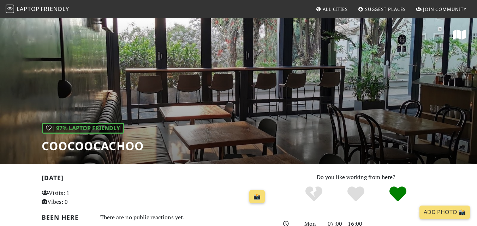 Image resolution: width=477 pixels, height=226 pixels. Describe the element at coordinates (67, 217) in the screenshot. I see `h2: Been here` at that location.